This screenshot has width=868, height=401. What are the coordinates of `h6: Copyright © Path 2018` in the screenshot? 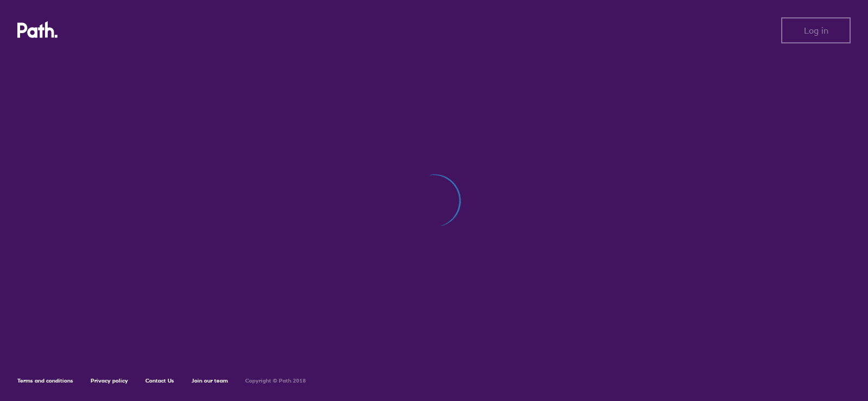 It's located at (276, 381).